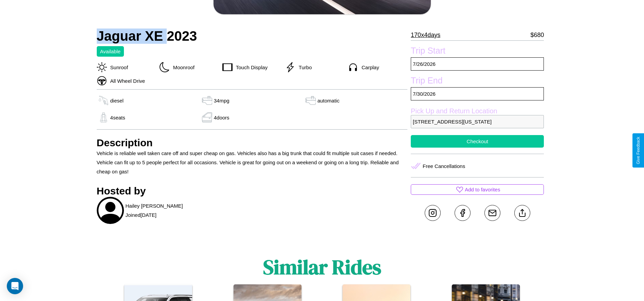 The image size is (644, 301). I want to click on p: 7 / 26 / 2026, so click(477, 64).